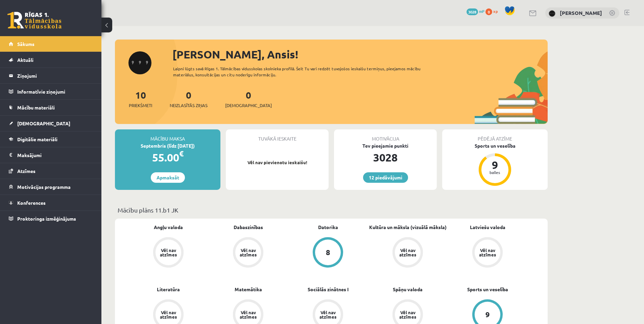 This screenshot has height=324, width=644. What do you see at coordinates (50, 44) in the screenshot?
I see `a: Sākums` at bounding box center [50, 44].